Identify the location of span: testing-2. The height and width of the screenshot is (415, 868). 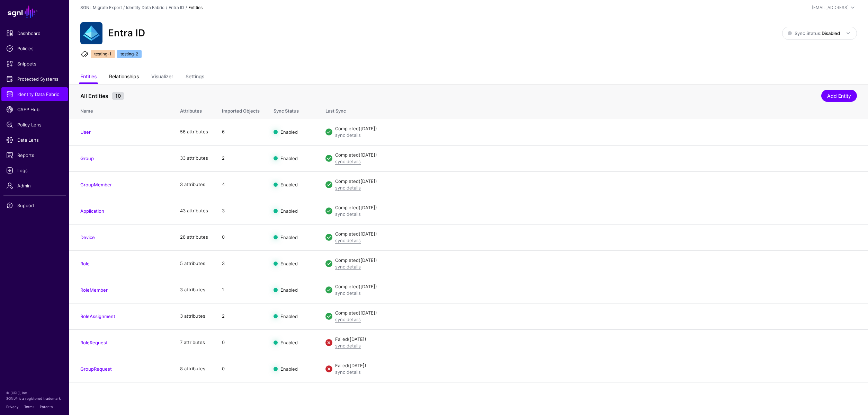
(129, 54).